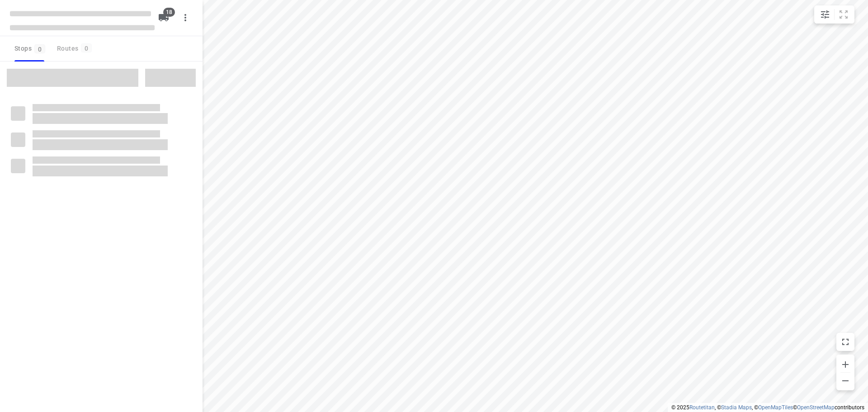 The height and width of the screenshot is (412, 868). I want to click on li: © 2025 , © , © © contributors, so click(767, 407).